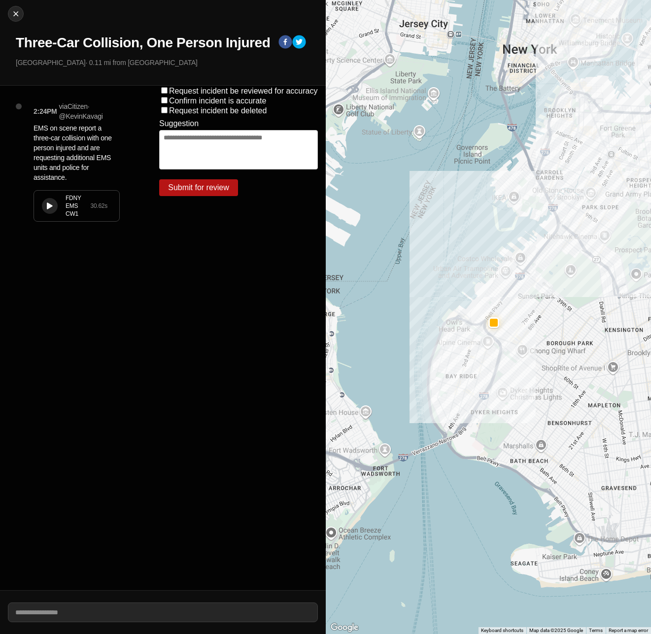  I want to click on img: Google, so click(344, 628).